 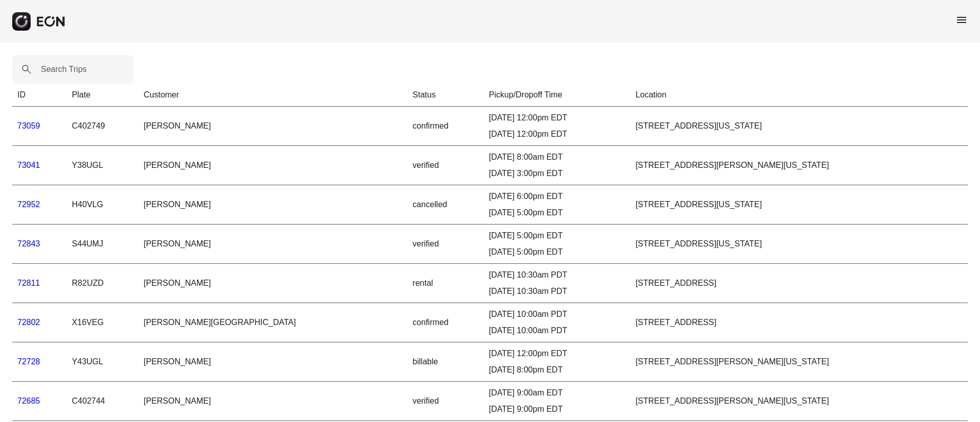 I want to click on td: C402749, so click(x=103, y=126).